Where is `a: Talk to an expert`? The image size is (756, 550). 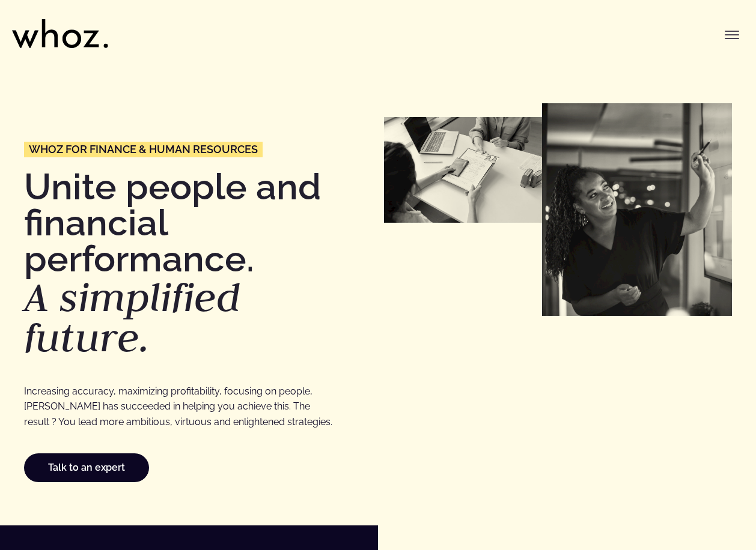 a: Talk to an expert is located at coordinates (87, 467).